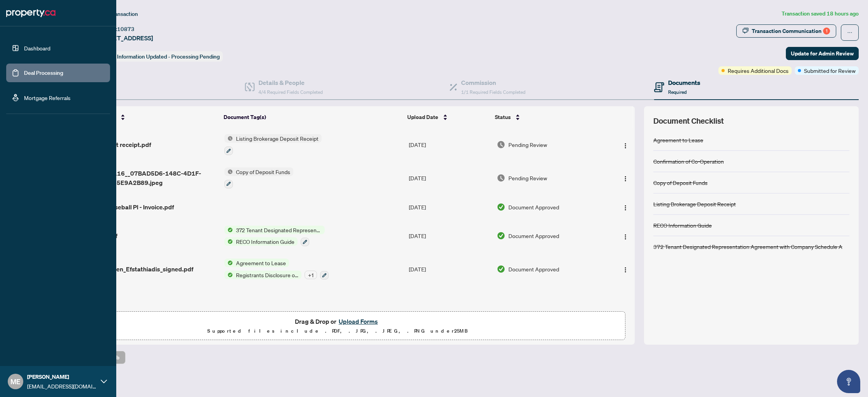  I want to click on span: RECO Information Guide, so click(265, 241).